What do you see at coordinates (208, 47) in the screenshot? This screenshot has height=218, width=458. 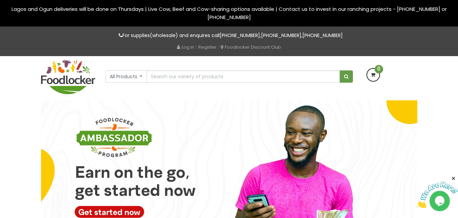 I see `a: Register` at bounding box center [208, 47].